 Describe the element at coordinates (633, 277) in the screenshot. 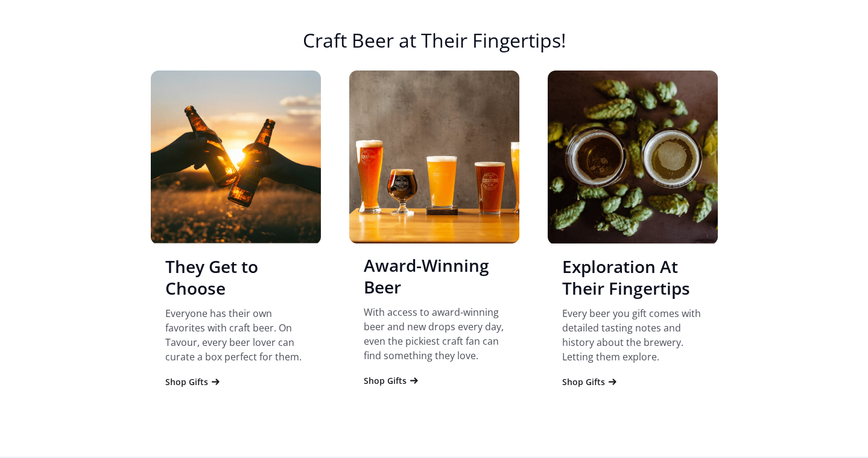

I see `h3: Exploration At Their Fingertips` at that location.